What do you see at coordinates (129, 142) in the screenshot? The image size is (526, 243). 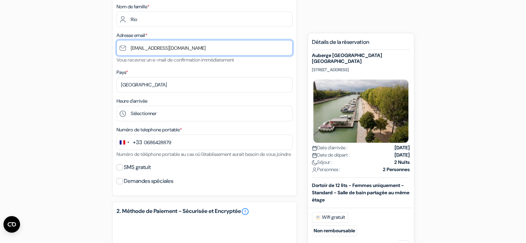 I see `button: Change country, selected France (+33)` at bounding box center [129, 142].